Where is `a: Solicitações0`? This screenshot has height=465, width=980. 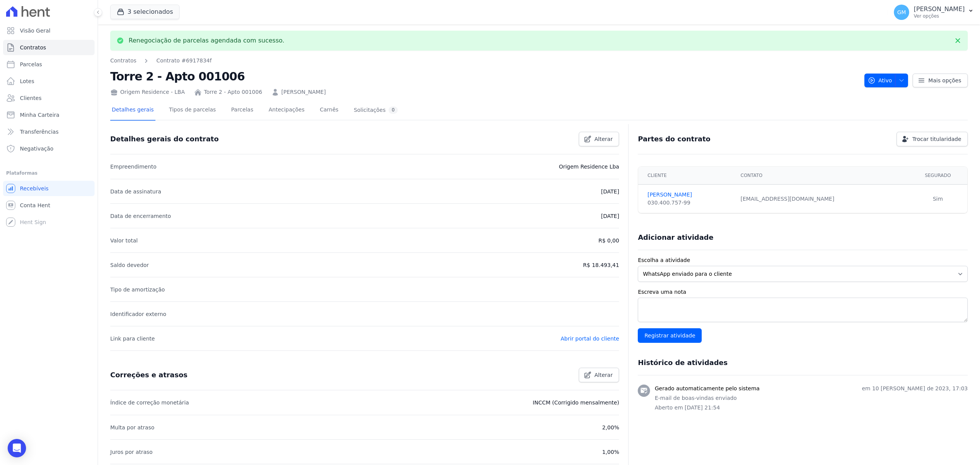
a: Solicitações0 is located at coordinates (376, 110).